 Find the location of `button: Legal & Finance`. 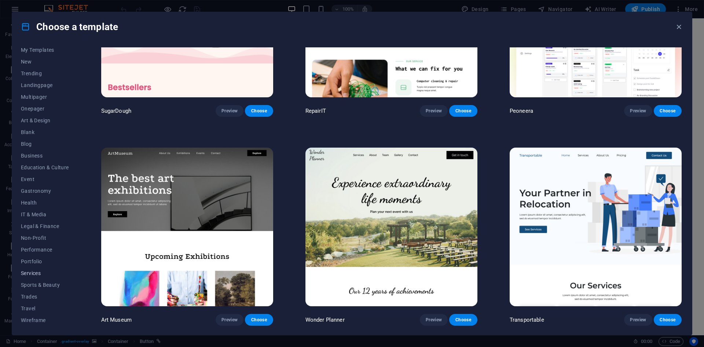

button: Legal & Finance is located at coordinates (45, 226).